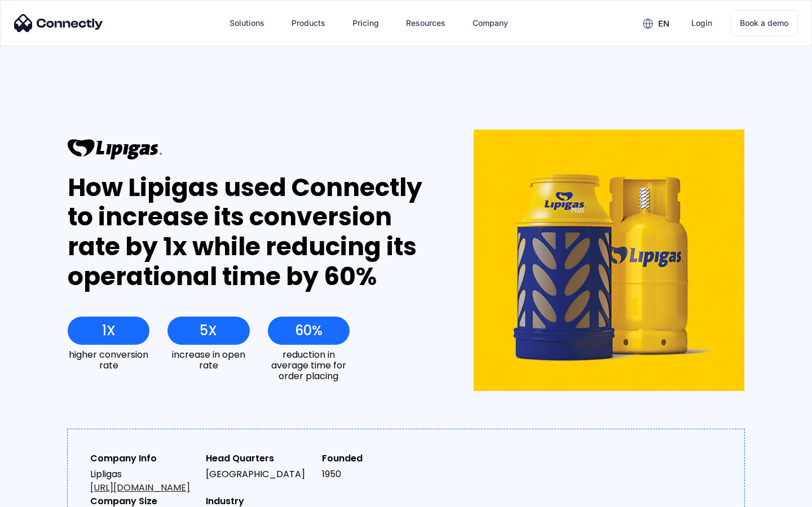 This screenshot has width=812, height=507. Describe the element at coordinates (208, 331) in the screenshot. I see `div: 5X` at that location.